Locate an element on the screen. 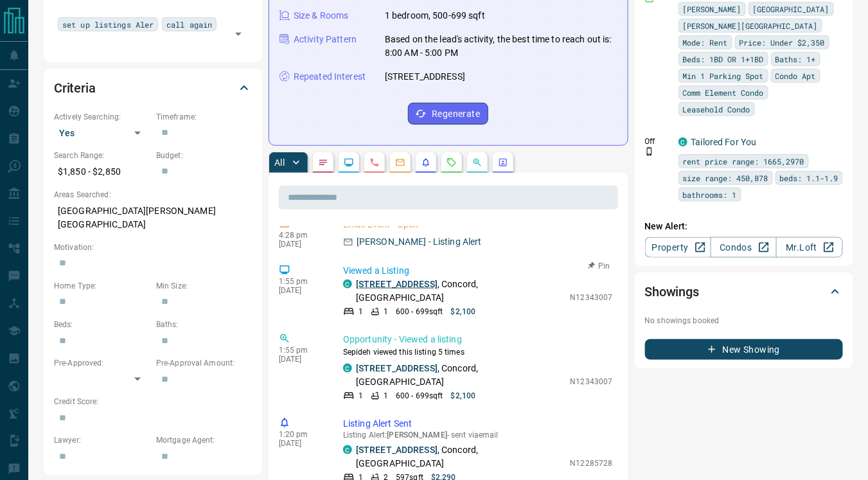 Image resolution: width=868 pixels, height=480 pixels. p: 1 bedroom, 500-699 sqft is located at coordinates (435, 15).